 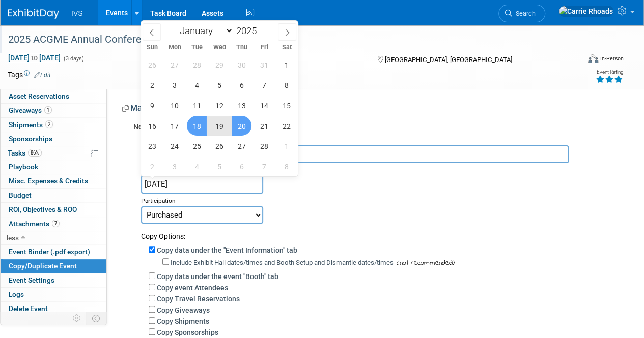 I want to click on span: 86%, so click(x=34, y=152).